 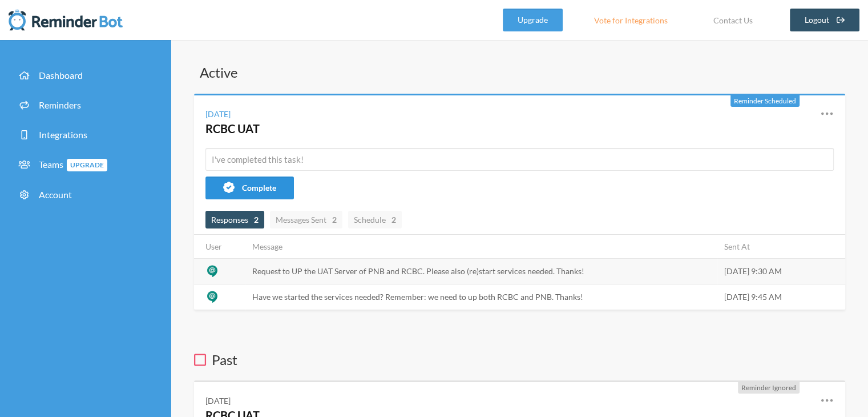 What do you see at coordinates (249, 188) in the screenshot?
I see `button: Complete` at bounding box center [249, 188].